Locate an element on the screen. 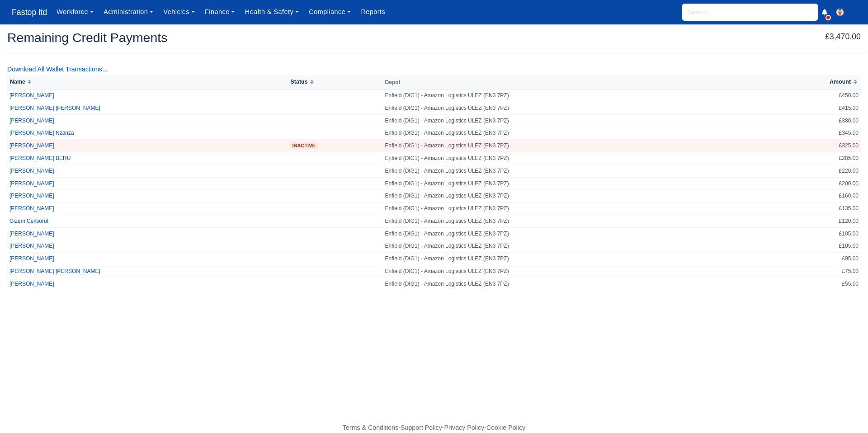  td: £75.00 is located at coordinates (810, 271).